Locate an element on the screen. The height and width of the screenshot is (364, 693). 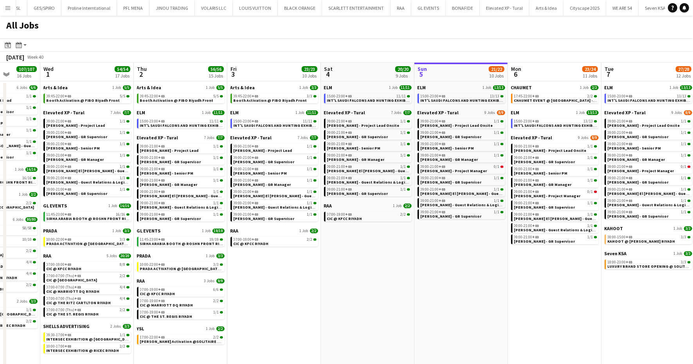
button: BONAFIDE is located at coordinates (462, 8).